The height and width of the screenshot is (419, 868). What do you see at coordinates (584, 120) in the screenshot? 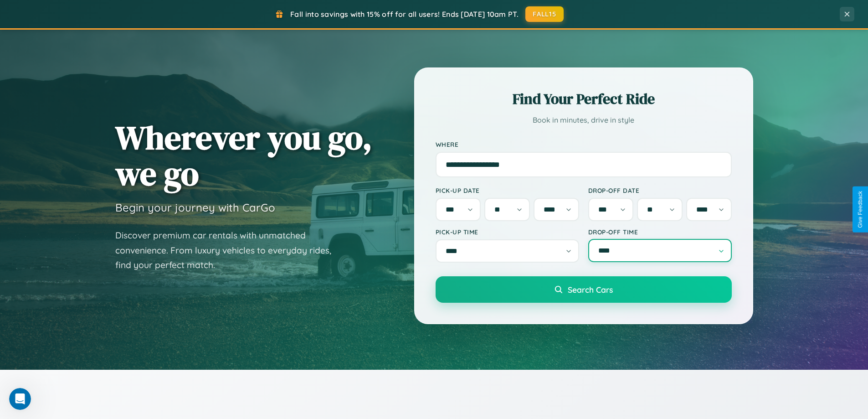
I see `p: Book in minutes, drive in style` at bounding box center [584, 120].